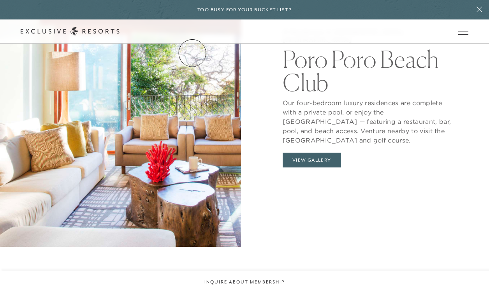 The image size is (489, 294). Describe the element at coordinates (369, 69) in the screenshot. I see `h2: Poro Poro Beach Club` at that location.